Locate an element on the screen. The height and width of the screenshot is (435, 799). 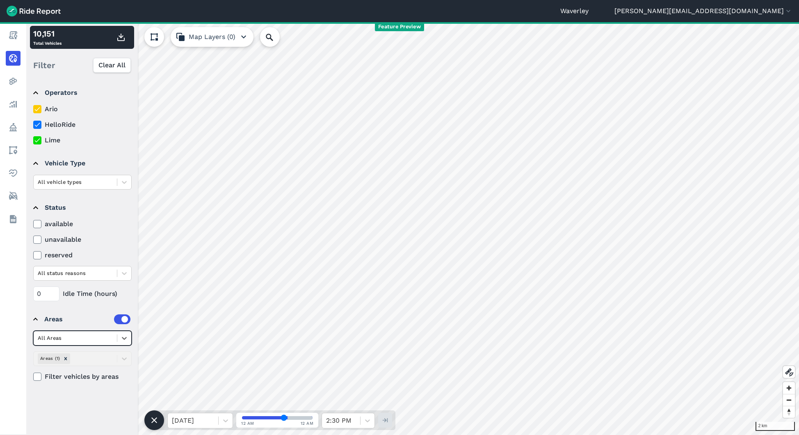
a: Heatmaps is located at coordinates (13, 81).